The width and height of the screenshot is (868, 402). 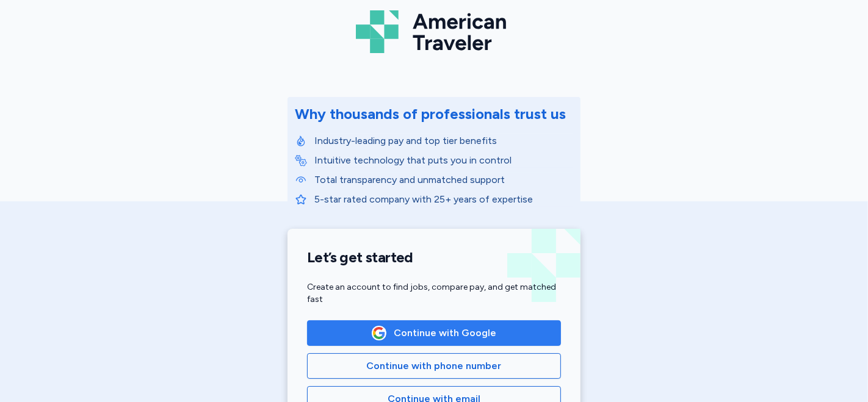 I want to click on span: Continue with Google, so click(x=445, y=333).